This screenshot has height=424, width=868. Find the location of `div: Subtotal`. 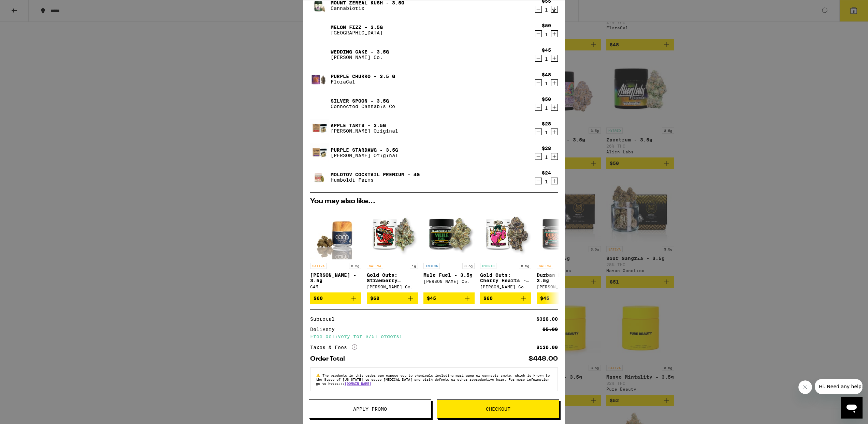

div: Subtotal is located at coordinates (325, 319).